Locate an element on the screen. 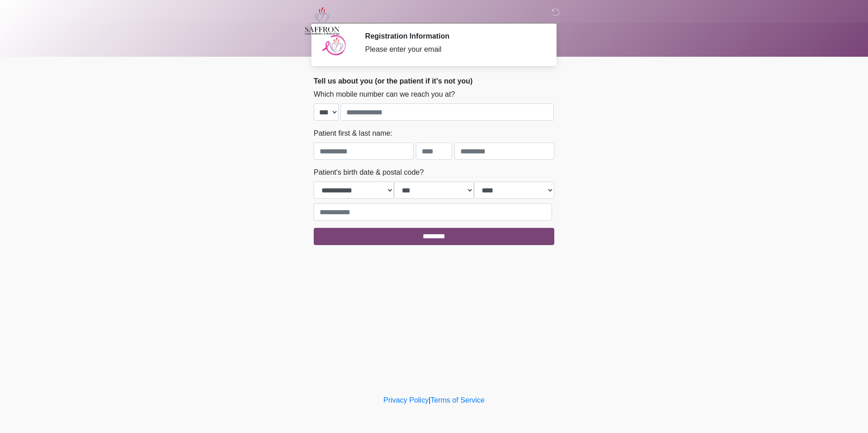  h2: Tell us about you (or the patient if it's not you) is located at coordinates (434, 81).